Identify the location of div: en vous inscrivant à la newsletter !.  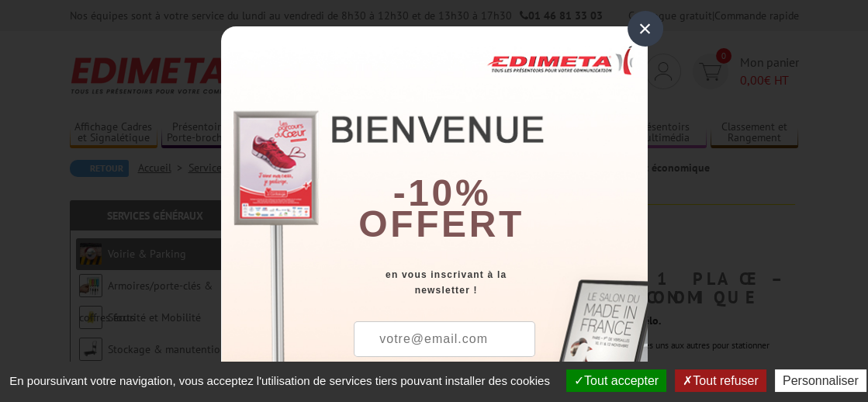
(496, 282).